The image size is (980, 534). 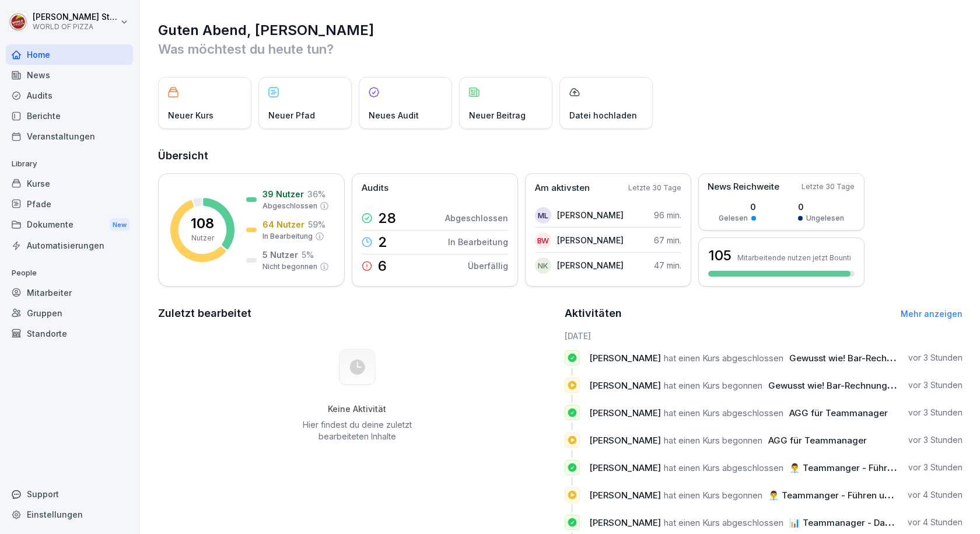 What do you see at coordinates (357, 313) in the screenshot?
I see `h2: Zuletzt bearbeitet` at bounding box center [357, 313].